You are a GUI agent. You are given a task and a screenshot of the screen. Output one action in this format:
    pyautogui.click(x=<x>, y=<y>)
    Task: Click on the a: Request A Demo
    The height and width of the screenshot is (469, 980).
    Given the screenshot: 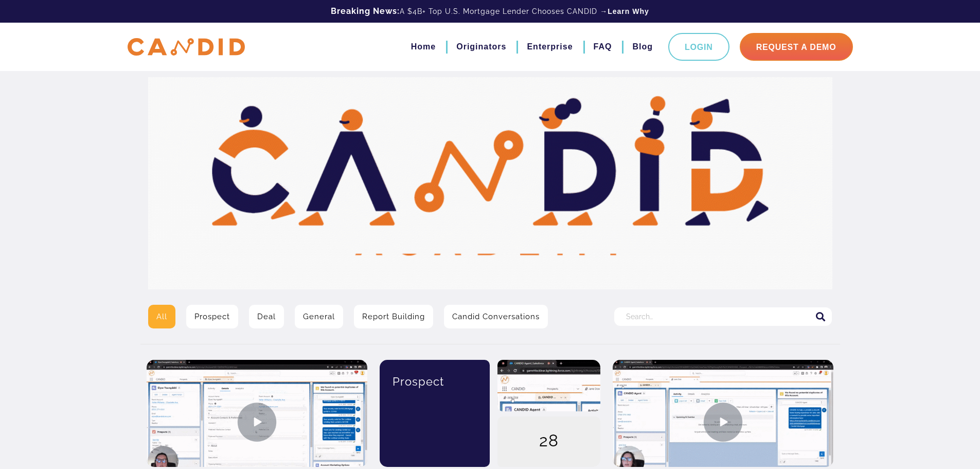 What is the action you would take?
    pyautogui.click(x=796, y=47)
    